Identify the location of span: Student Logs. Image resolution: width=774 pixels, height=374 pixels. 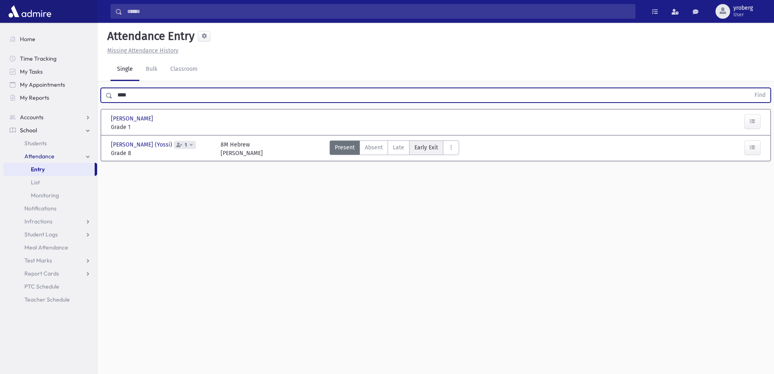
(41, 234).